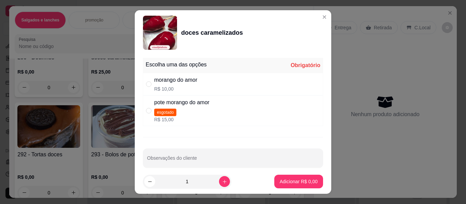  I want to click on div: Obrigatório, so click(305, 65).